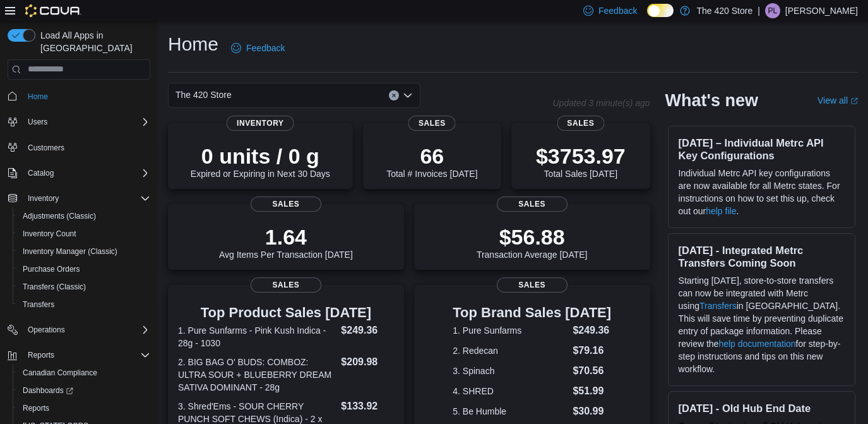 The width and height of the screenshot is (868, 424). I want to click on span: Dark Mode, so click(647, 17).